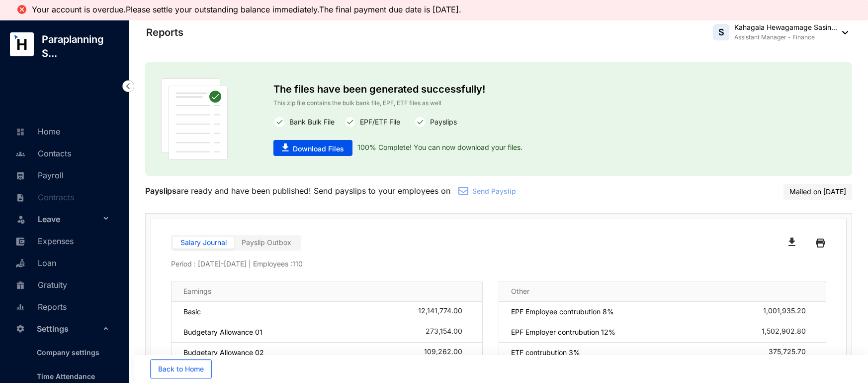 This screenshot has height=383, width=868. Describe the element at coordinates (195, 119) in the screenshot. I see `img: publish-paper.61dc310b45d86ac63453e08fbc6f32f2.svg` at that location.